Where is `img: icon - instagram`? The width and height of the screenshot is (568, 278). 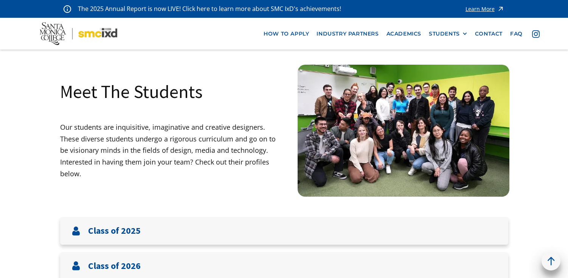
img: icon - instagram is located at coordinates (536, 34).